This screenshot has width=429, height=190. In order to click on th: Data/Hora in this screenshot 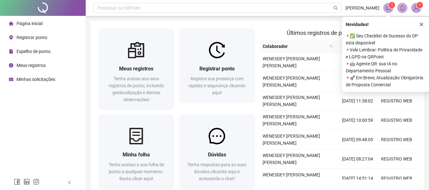, I will do `click(355, 46)`.